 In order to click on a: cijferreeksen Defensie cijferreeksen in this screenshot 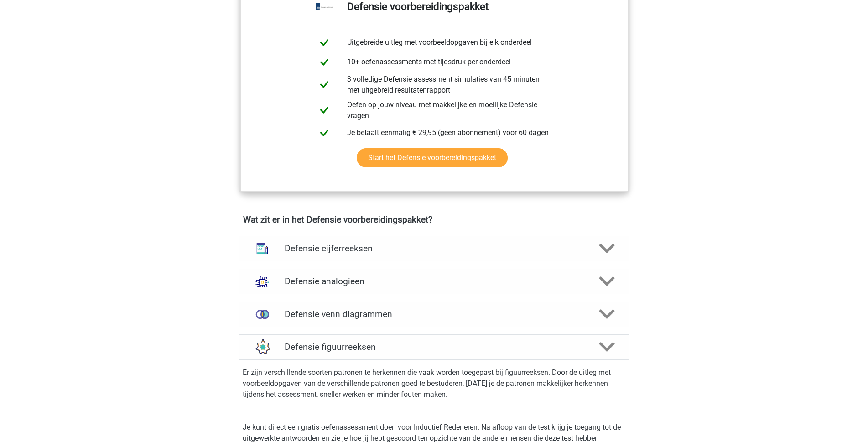, I will do `click(434, 248)`.